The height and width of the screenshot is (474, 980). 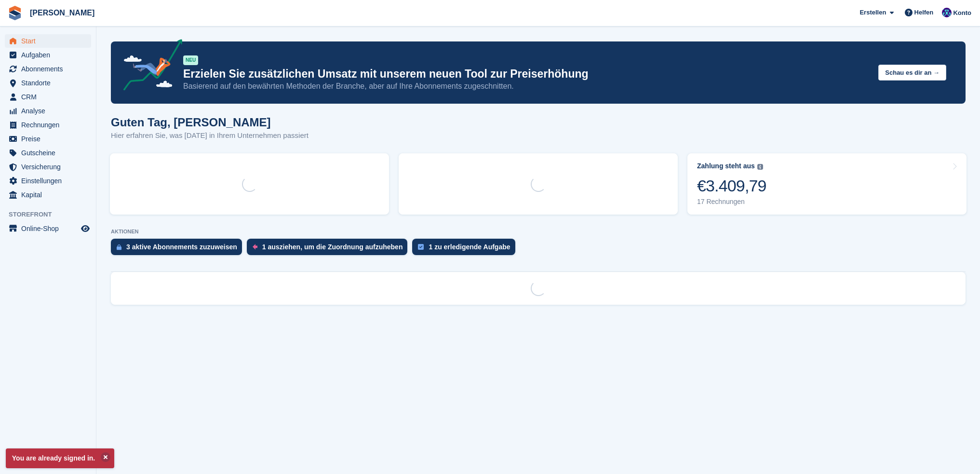 I want to click on span: Helfen, so click(x=924, y=12).